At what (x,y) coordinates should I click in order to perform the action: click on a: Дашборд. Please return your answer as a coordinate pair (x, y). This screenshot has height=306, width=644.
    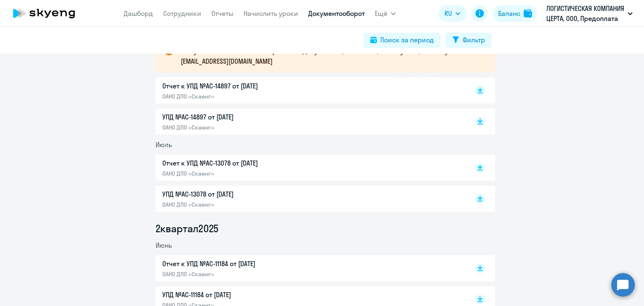
    Looking at the image, I should click on (139, 13).